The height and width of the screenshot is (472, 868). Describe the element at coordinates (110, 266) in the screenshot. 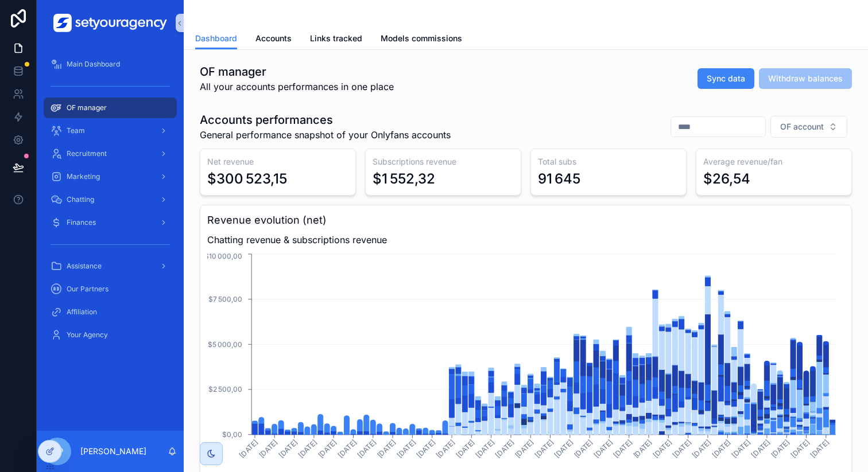

I see `a: Assistance` at that location.